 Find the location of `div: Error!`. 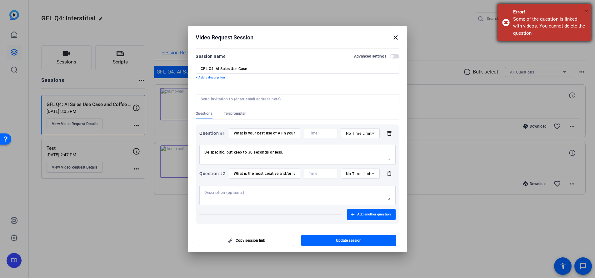

div: Error! is located at coordinates (550, 12).